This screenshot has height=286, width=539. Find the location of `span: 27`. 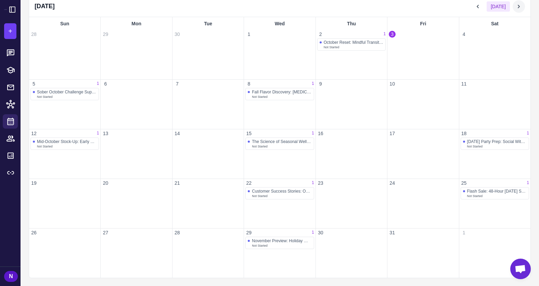

span: 27 is located at coordinates (105, 233).